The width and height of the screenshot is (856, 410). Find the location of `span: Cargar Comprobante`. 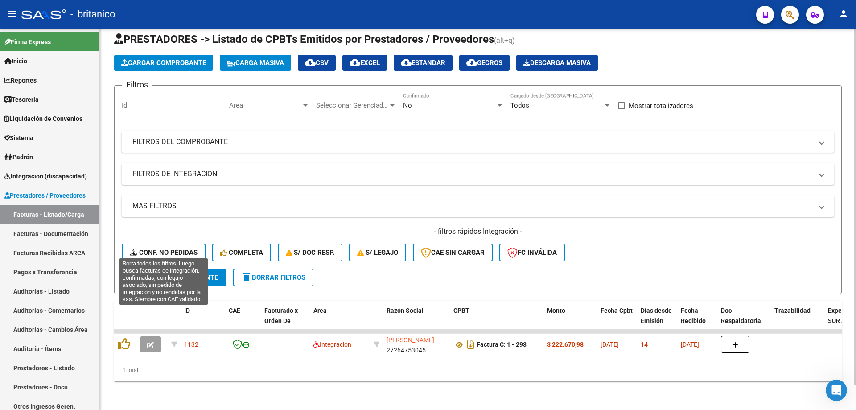

span: Cargar Comprobante is located at coordinates (164, 63).